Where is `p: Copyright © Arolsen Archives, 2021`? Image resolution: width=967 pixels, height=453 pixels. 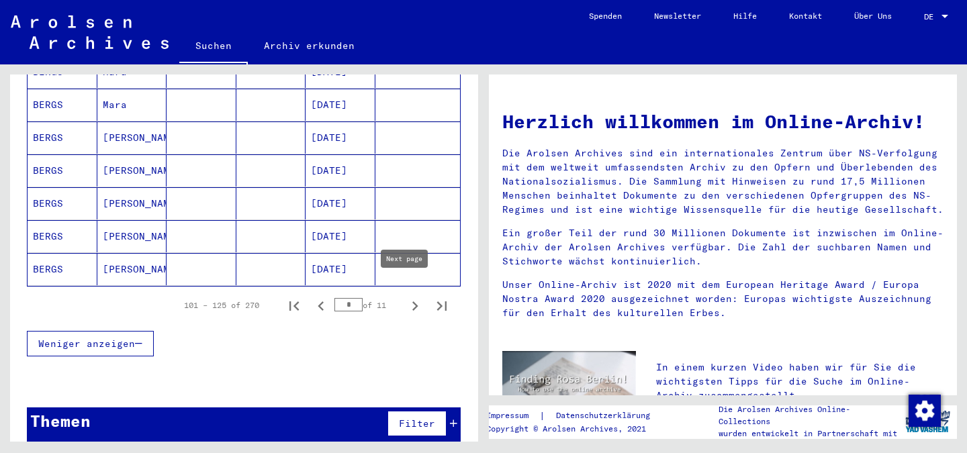 p: Copyright © Arolsen Archives, 2021 is located at coordinates (576, 429).